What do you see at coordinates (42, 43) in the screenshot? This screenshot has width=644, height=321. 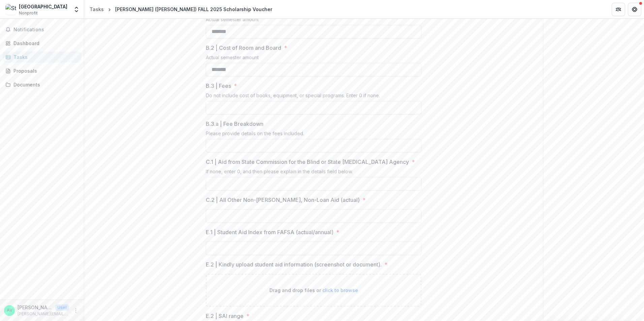 I see `a: Dashboard` at bounding box center [42, 43].